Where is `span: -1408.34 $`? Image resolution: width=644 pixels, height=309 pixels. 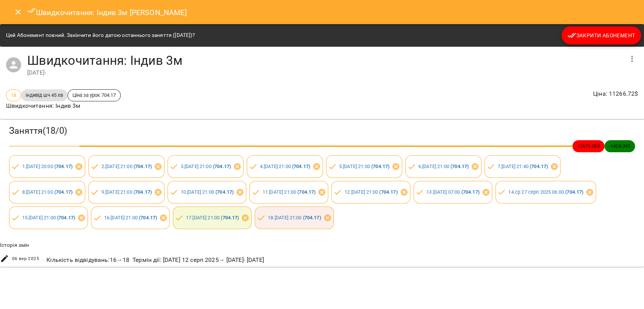
span: -1408.34 $ is located at coordinates (620, 146).